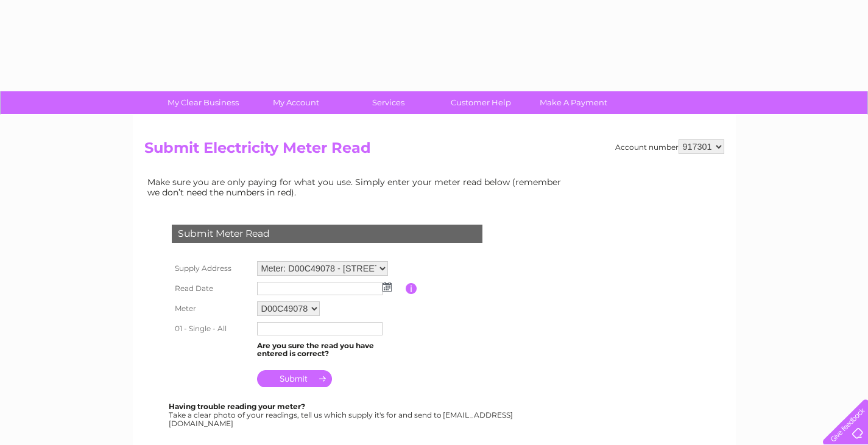  I want to click on th: Supply Address, so click(211, 268).